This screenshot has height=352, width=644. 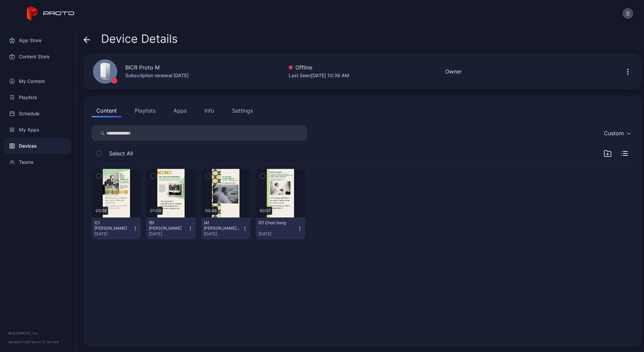 What do you see at coordinates (37, 81) in the screenshot?
I see `a: My Content` at bounding box center [37, 81].